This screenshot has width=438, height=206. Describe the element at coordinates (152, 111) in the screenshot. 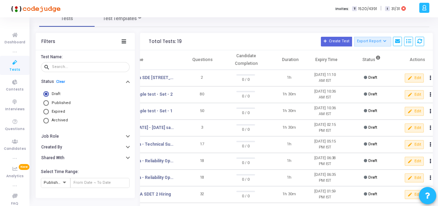

I see `a: Sample test - Set - 1` at that location.